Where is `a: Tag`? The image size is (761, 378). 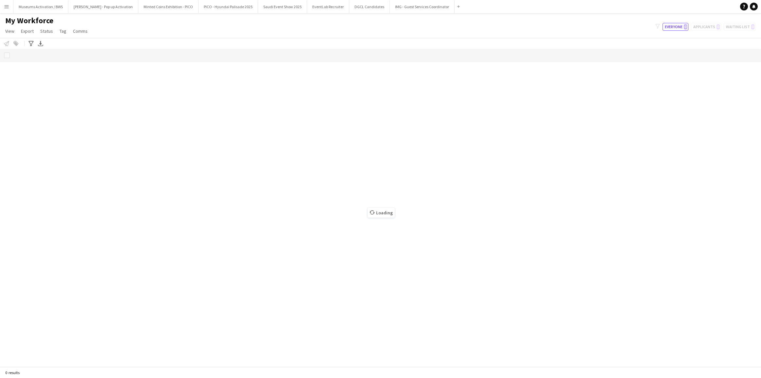 a: Tag is located at coordinates (63, 31).